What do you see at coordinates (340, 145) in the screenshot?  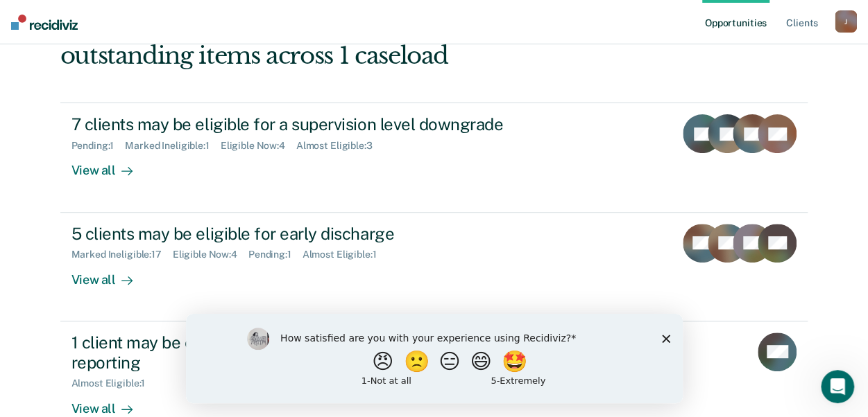 I see `div: Almost Eligible : 3` at bounding box center [340, 145].